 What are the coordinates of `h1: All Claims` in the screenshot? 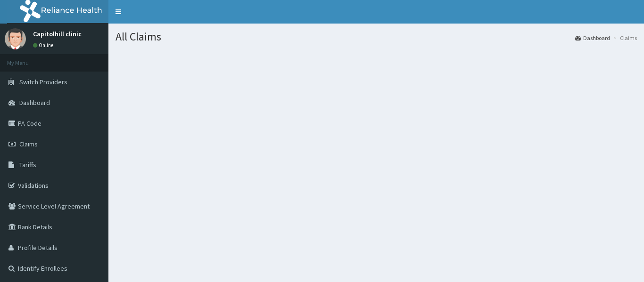 It's located at (376, 37).